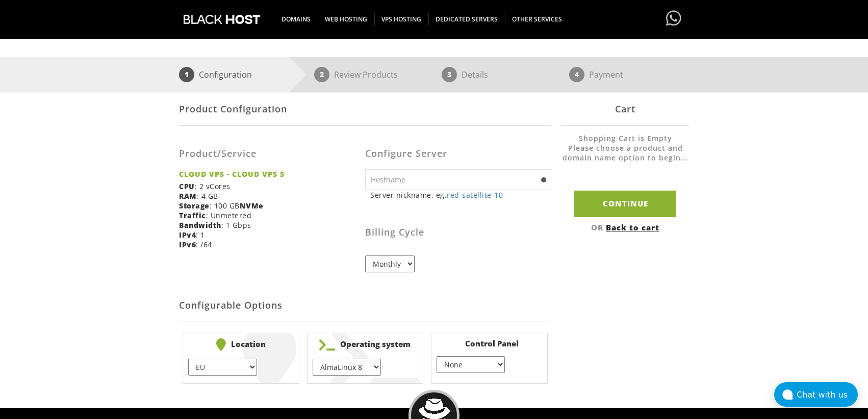  I want to click on h3: Product/Service, so click(268, 154).